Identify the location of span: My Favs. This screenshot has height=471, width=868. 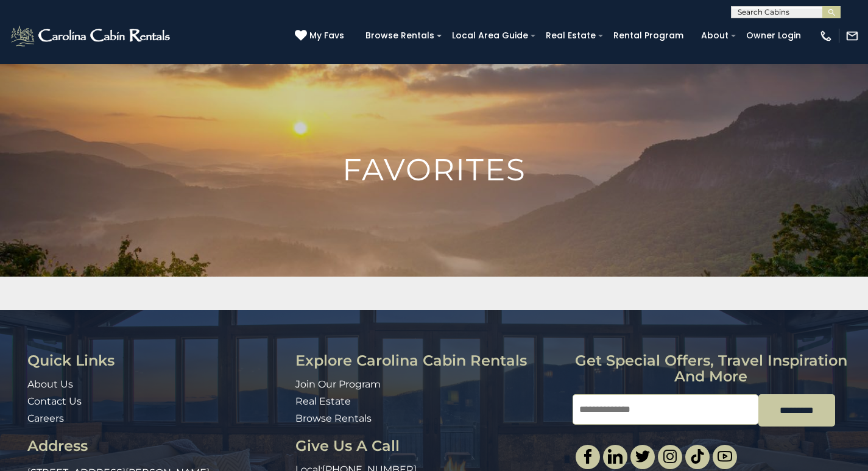
(327, 35).